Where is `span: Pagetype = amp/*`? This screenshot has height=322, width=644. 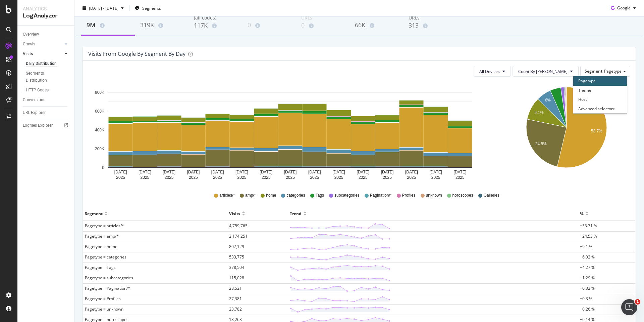
span: Pagetype = amp/* is located at coordinates (102, 236).